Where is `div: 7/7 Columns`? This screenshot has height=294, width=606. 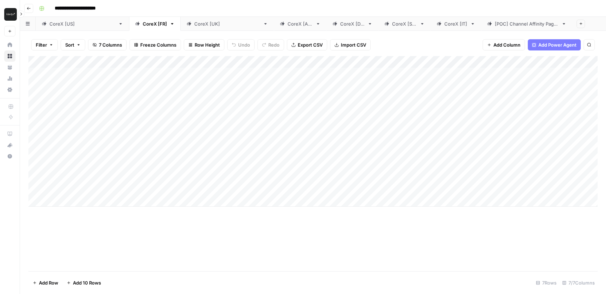
div: 7/7 Columns is located at coordinates (578, 283).